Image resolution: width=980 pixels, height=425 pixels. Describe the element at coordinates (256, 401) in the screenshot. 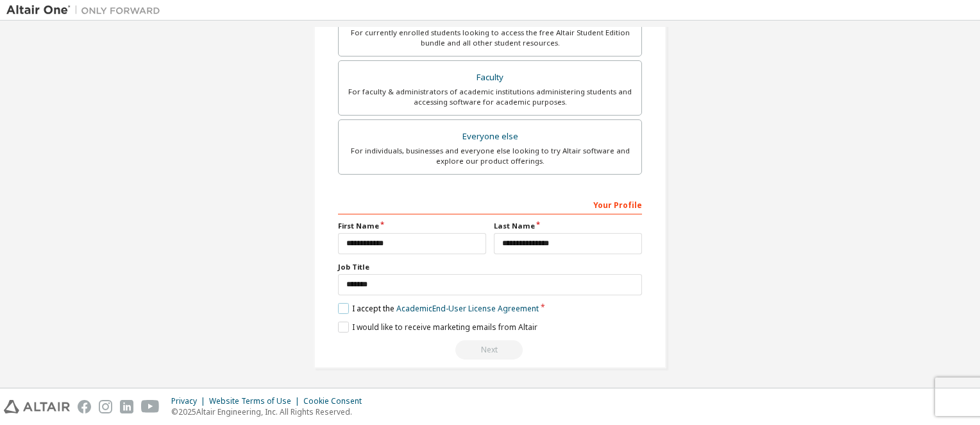

I see `div: Website Terms of Use` at that location.